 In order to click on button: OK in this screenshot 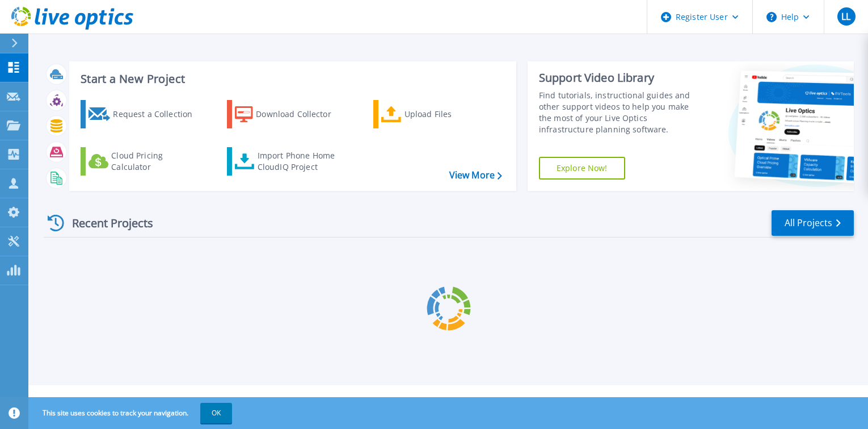, I will do `click(217, 413)`.